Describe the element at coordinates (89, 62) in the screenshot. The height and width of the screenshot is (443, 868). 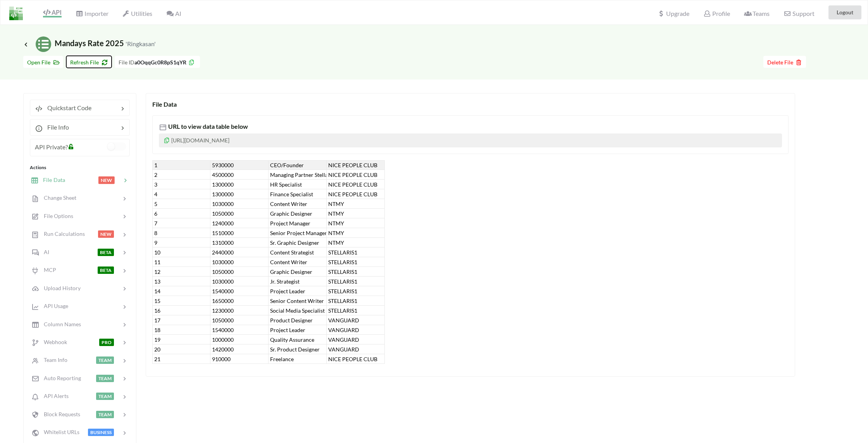
I see `button: Refresh File` at that location.